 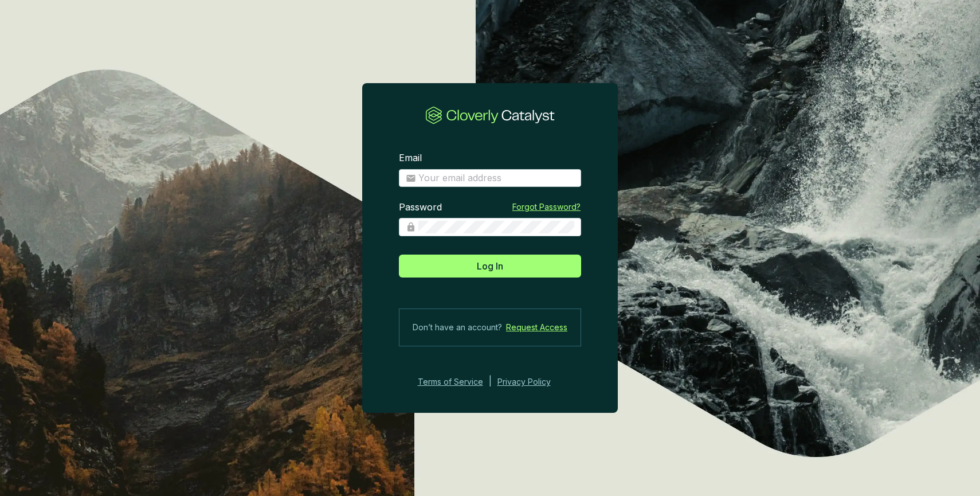 What do you see at coordinates (497, 227) in the screenshot?
I see `input: Password` at bounding box center [497, 227].